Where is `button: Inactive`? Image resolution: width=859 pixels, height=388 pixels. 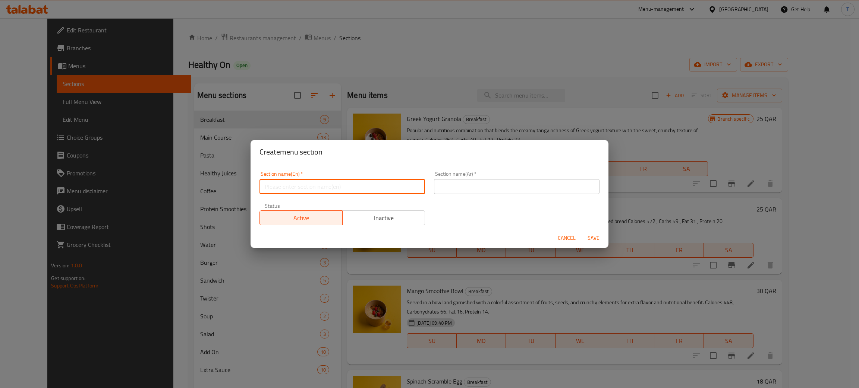 button: Inactive is located at coordinates (383, 218).